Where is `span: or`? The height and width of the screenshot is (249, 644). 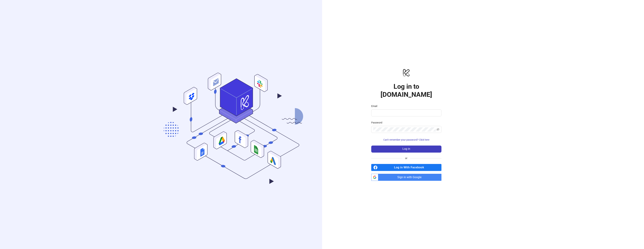
span: or is located at coordinates (406, 158).